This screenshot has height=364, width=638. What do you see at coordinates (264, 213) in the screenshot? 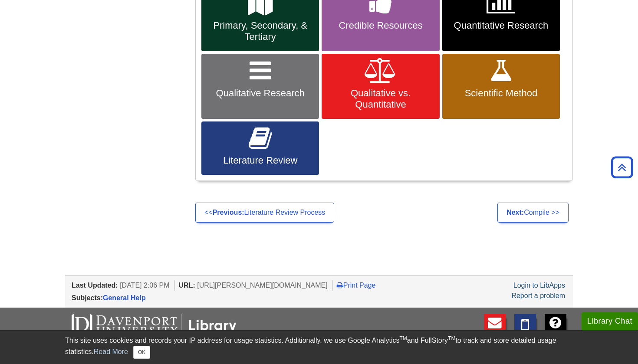
I see `a: <<Previous:Literature Review Process` at bounding box center [264, 213].